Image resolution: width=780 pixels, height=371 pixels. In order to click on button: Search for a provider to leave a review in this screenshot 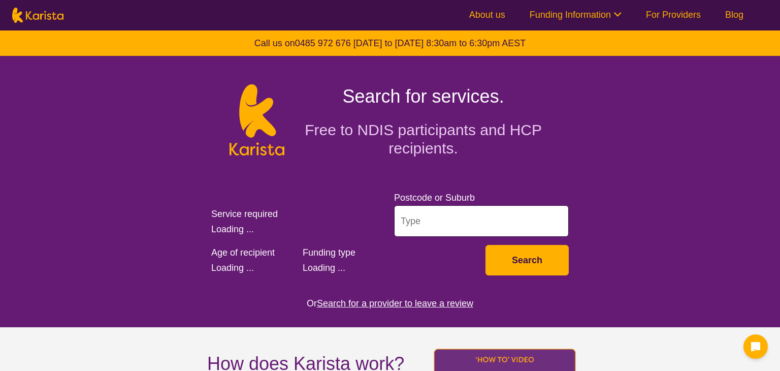, I will do `click(395, 303)`.